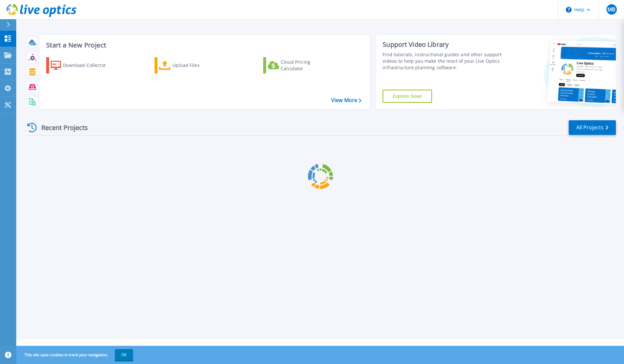 The image size is (624, 364). Describe the element at coordinates (346, 100) in the screenshot. I see `a: View More` at that location.